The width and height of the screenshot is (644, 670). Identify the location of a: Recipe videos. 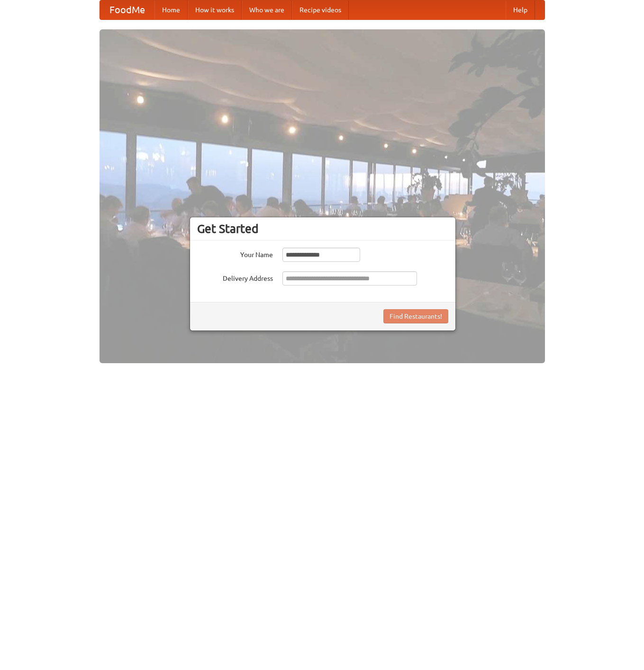
(320, 10).